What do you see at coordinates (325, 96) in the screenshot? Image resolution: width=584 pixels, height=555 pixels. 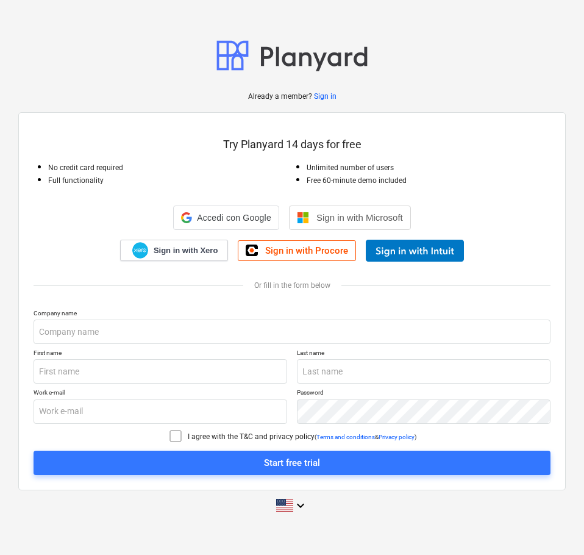 I see `p: Sign in` at bounding box center [325, 96].